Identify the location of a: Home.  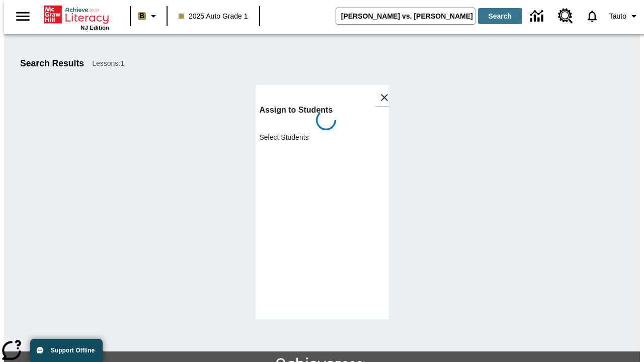
(77, 15).